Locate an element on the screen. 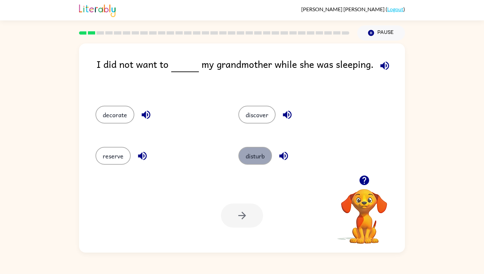 Image resolution: width=484 pixels, height=274 pixels. div: I did not want to my grandmother while she was sleeping. is located at coordinates (251, 74).